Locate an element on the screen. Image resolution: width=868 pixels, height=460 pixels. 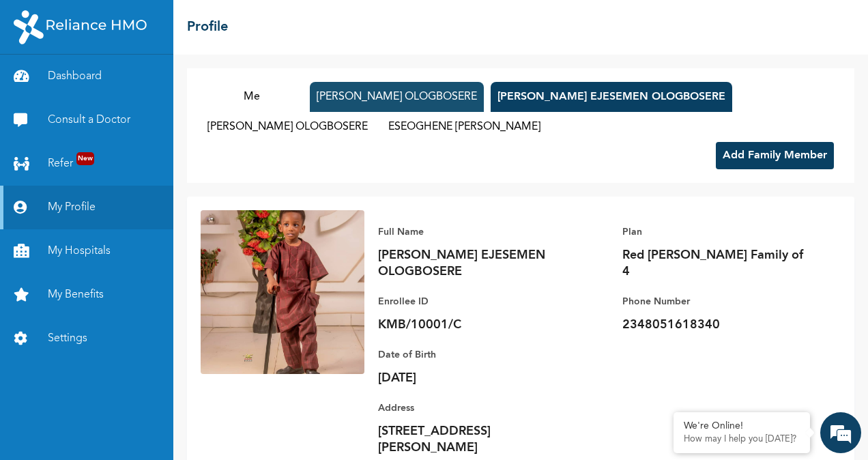
h2: Profile is located at coordinates (207, 27).